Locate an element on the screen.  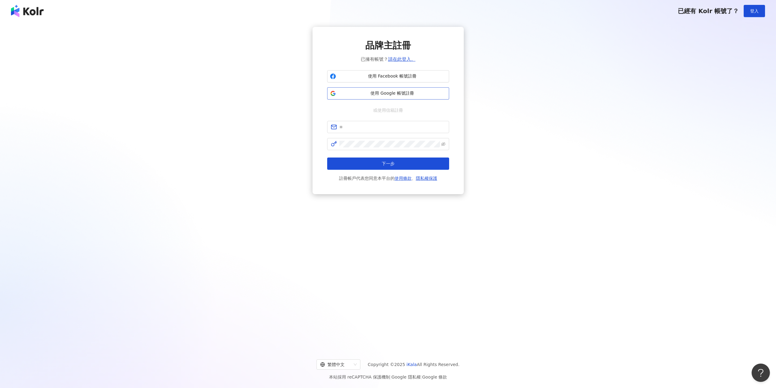
span: 使用 Google 帳號註冊 is located at coordinates (393, 93).